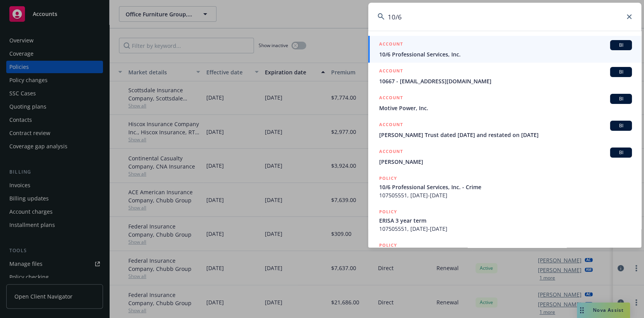 The height and width of the screenshot is (318, 644). What do you see at coordinates (505, 254) in the screenshot?
I see `a: POLICY` at bounding box center [505, 254].